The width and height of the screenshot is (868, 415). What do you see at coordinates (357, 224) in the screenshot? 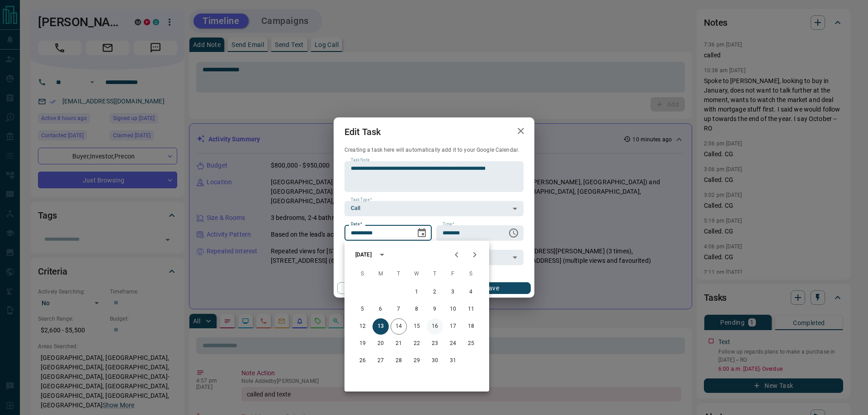
I see `label: Date` at bounding box center [357, 224].